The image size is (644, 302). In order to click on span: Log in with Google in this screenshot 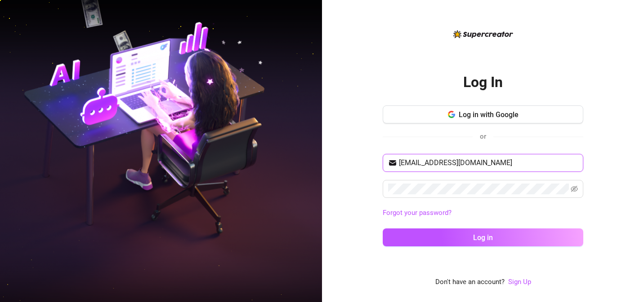, I will do `click(488, 115)`.